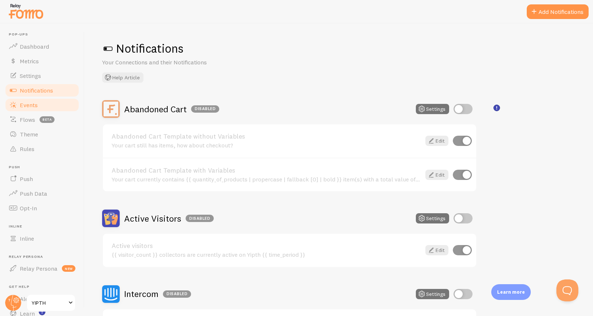  Describe the element at coordinates (42, 299) in the screenshot. I see `a: Alerts` at that location.